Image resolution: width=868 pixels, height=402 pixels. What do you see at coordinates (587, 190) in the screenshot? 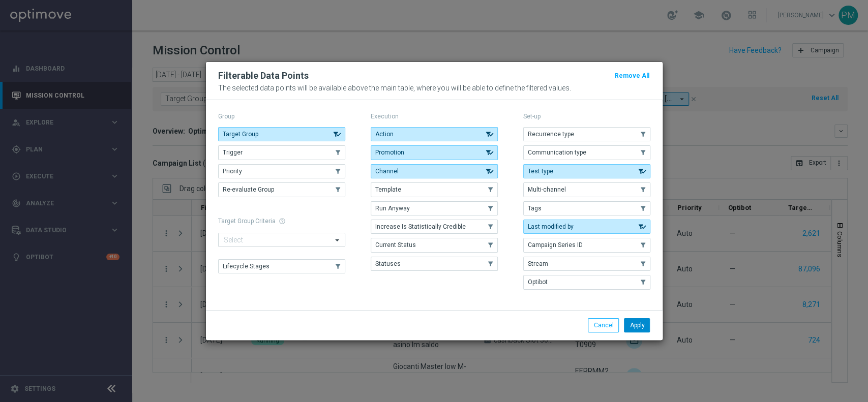
I see `button: Multi-channel` at bounding box center [587, 190].